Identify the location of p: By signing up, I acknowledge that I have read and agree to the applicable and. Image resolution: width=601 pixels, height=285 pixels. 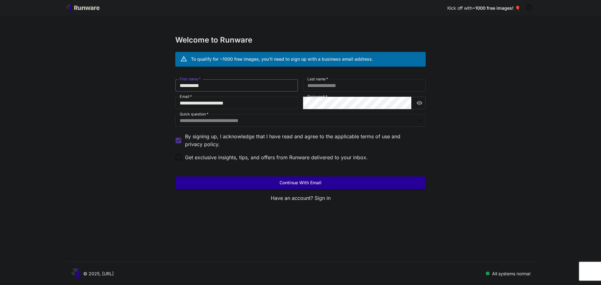
(303, 141).